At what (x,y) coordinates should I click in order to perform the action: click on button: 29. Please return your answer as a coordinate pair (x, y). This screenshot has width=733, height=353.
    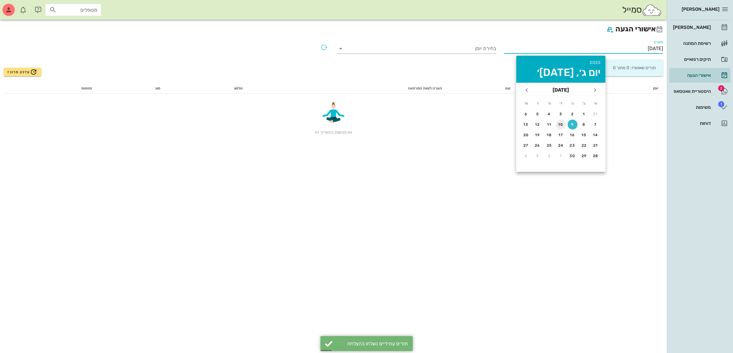
    Looking at the image, I should click on (584, 156).